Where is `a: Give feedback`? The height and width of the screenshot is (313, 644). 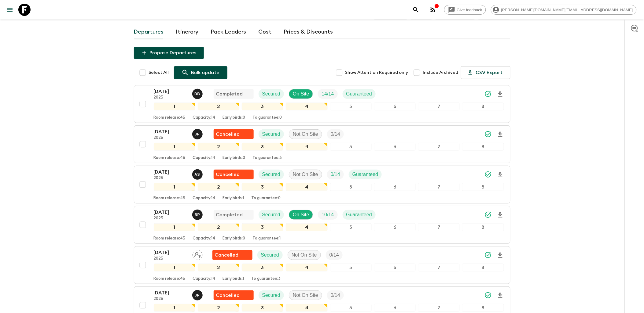 a: Give feedback is located at coordinates (465, 10).